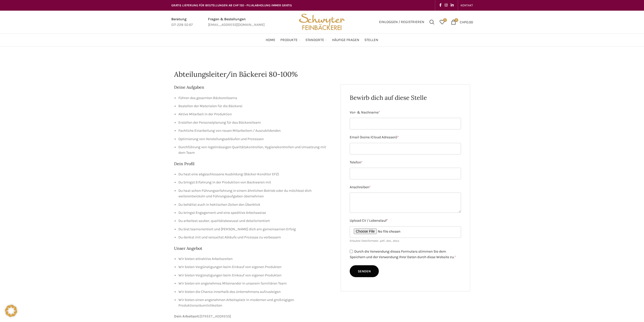  Describe the element at coordinates (256, 213) in the screenshot. I see `li: Du bringst Engagement und eine speditive Arbeitsweise` at that location.